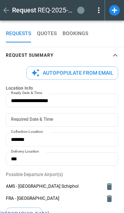 This screenshot has height=213, width=124. What do you see at coordinates (30, 55) in the screenshot?
I see `h4: Request Summary` at bounding box center [30, 55].